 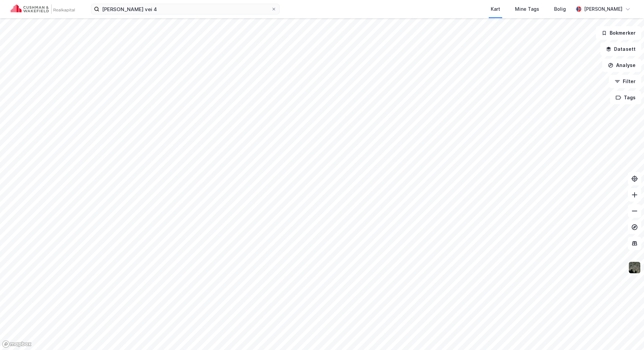 What do you see at coordinates (635, 268) in the screenshot?
I see `img: 9k=` at bounding box center [635, 268].